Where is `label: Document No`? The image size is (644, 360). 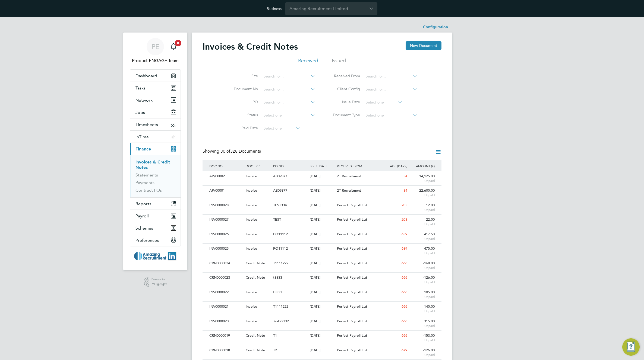 label: Document No is located at coordinates (242, 89).